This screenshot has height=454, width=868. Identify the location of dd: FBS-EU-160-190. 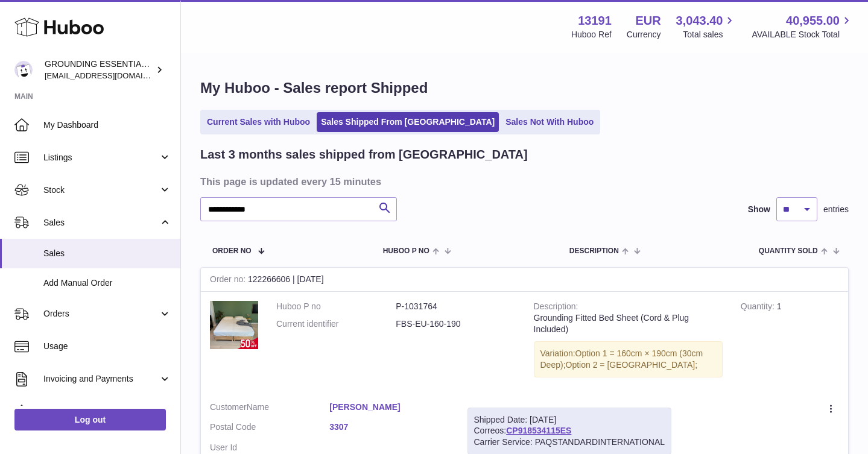
(456, 324).